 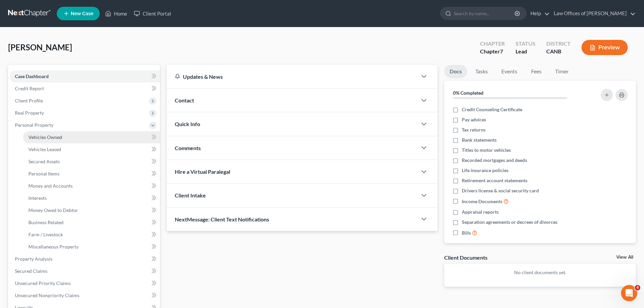 I want to click on a: Secured Claims, so click(x=84, y=271).